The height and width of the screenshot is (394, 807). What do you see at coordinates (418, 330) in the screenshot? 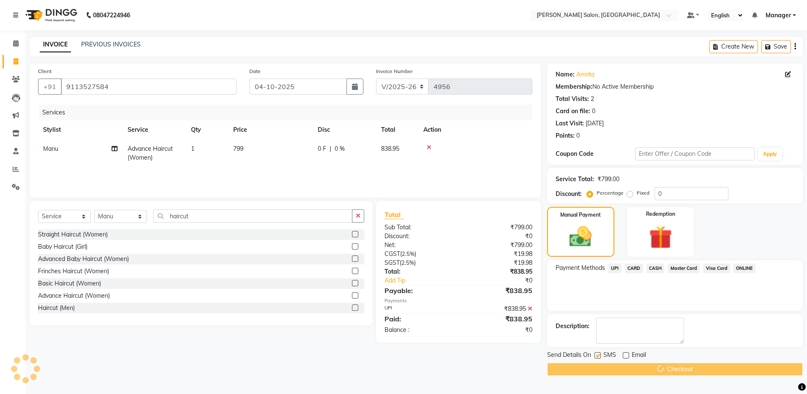
I see `div: Balance :` at bounding box center [418, 330].